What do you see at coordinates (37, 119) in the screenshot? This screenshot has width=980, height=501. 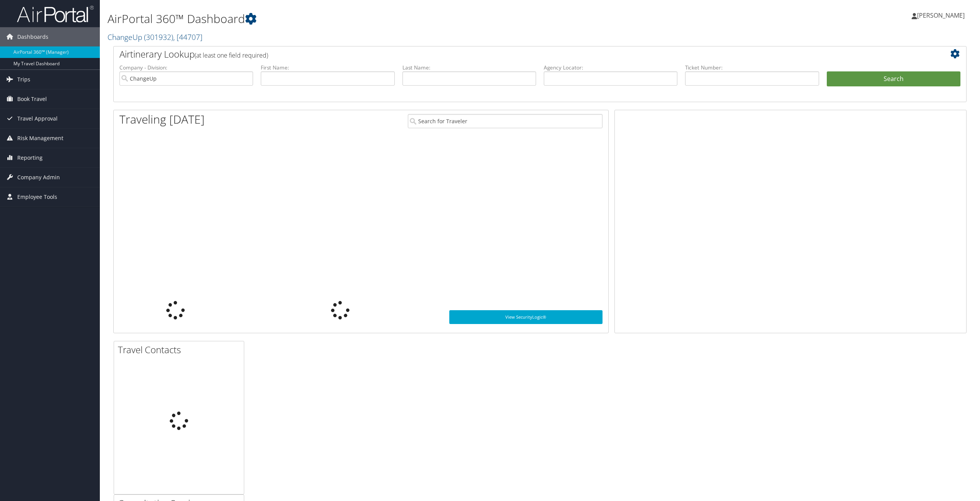 I see `span: Travel Approval` at bounding box center [37, 119].